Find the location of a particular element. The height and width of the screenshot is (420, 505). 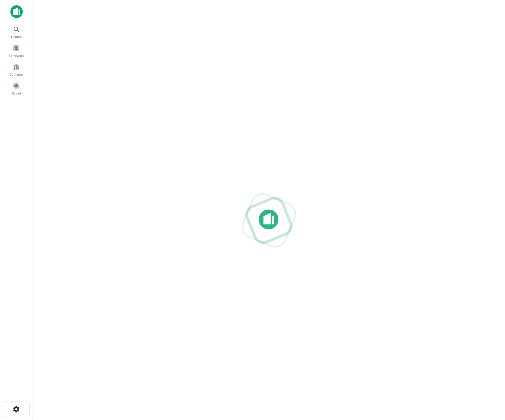

div: Contacts is located at coordinates (16, 69).